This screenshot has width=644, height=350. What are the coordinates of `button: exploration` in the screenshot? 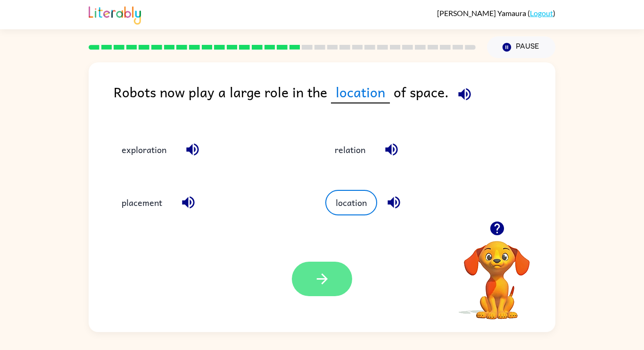 It's located at (144, 149).